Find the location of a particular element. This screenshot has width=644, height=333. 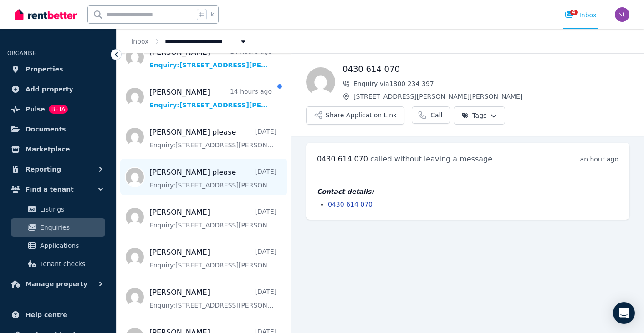

a: Help centre is located at coordinates (58, 315).